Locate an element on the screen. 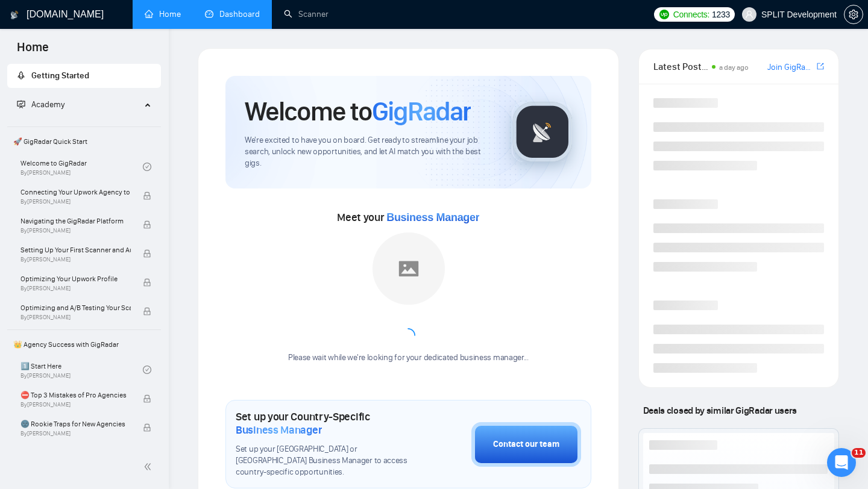 Image resolution: width=868 pixels, height=489 pixels. span: Home is located at coordinates (32, 51).